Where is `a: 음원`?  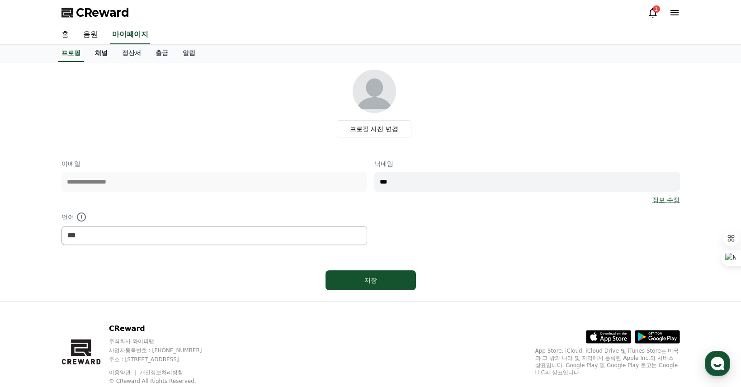
a: 음원 is located at coordinates (90, 35).